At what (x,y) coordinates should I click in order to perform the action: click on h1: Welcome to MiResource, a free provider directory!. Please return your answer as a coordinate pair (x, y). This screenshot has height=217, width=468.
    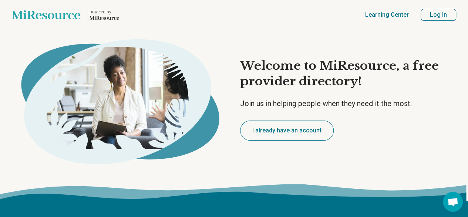
    Looking at the image, I should click on (350, 73).